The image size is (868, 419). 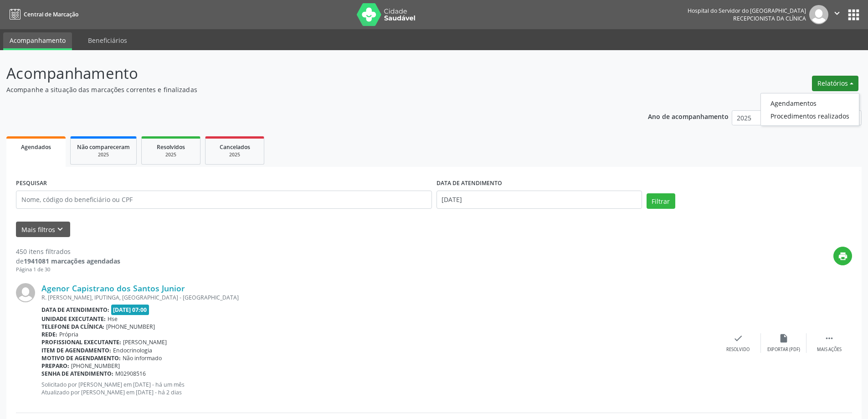 What do you see at coordinates (223, 200) in the screenshot?
I see `input: Nome, código do beneficiário ou CPF` at bounding box center [223, 200].